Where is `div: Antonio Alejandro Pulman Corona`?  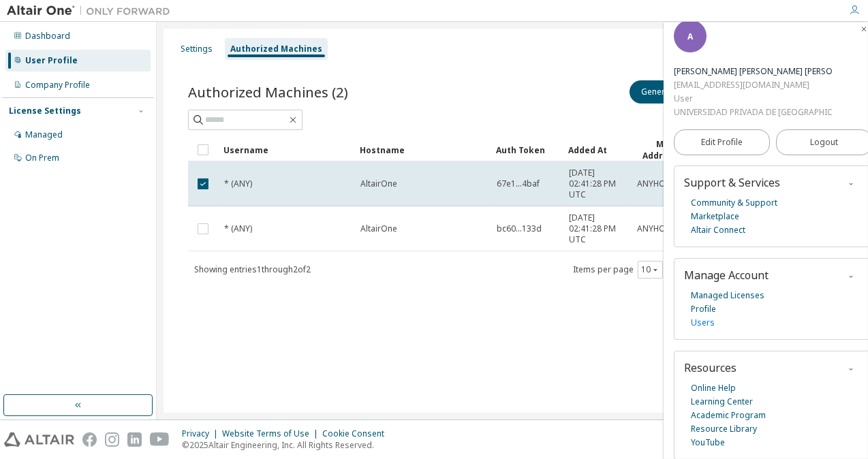 div: Antonio Alejandro Pulman Corona is located at coordinates (753, 72).